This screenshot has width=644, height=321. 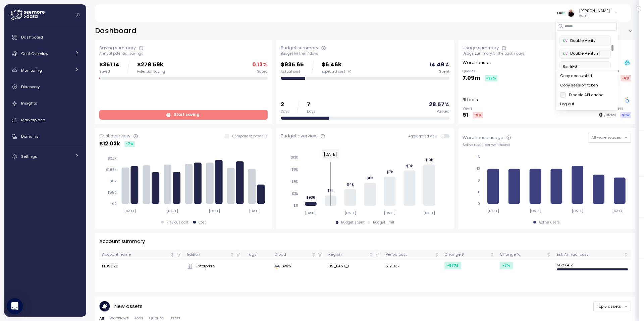 I want to click on div: Saving summary, so click(x=117, y=48).